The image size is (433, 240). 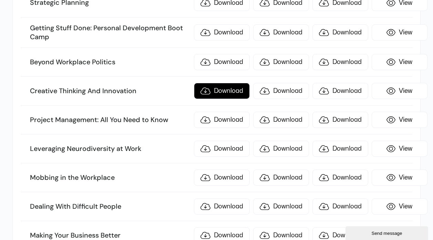 What do you see at coordinates (110, 236) in the screenshot?
I see `h3: Making Your Business Better` at bounding box center [110, 236].